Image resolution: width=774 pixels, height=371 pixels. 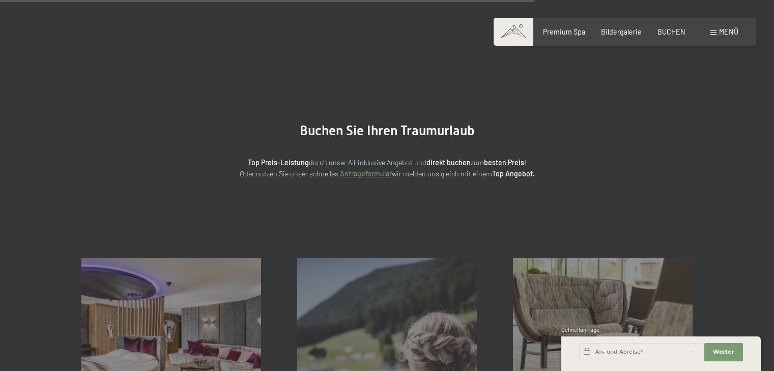 I want to click on strong: besten Preis, so click(x=504, y=162).